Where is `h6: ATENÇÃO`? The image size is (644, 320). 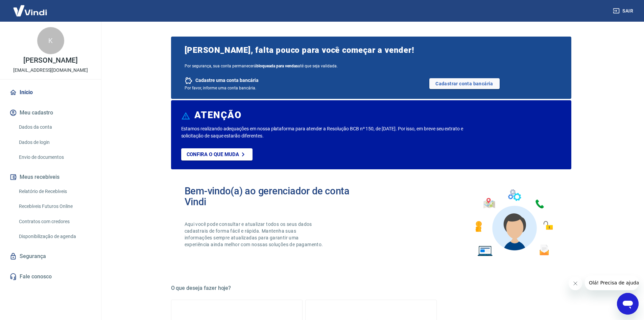
h6: ATENÇÃO is located at coordinates (218, 115).